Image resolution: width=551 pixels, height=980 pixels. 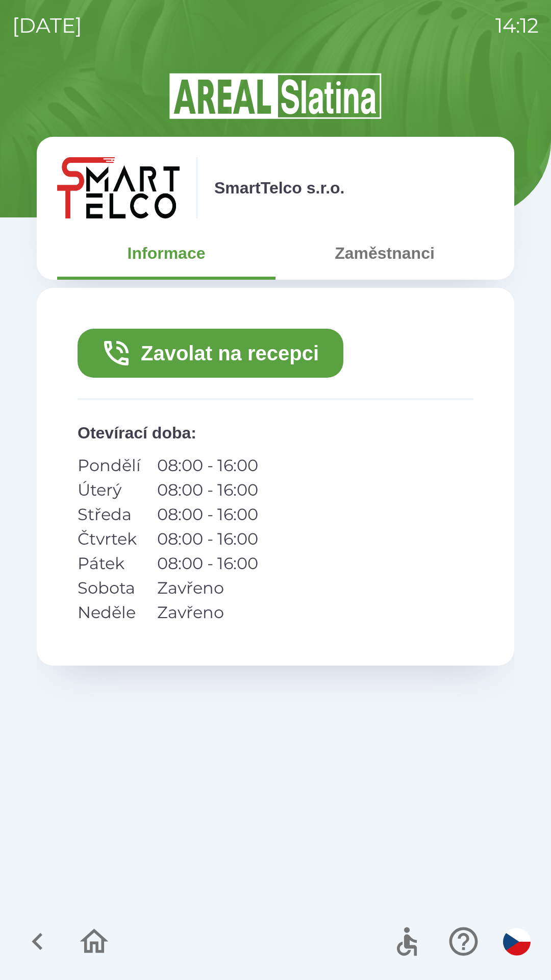 What do you see at coordinates (109, 612) in the screenshot?
I see `p: Neděle` at bounding box center [109, 612].